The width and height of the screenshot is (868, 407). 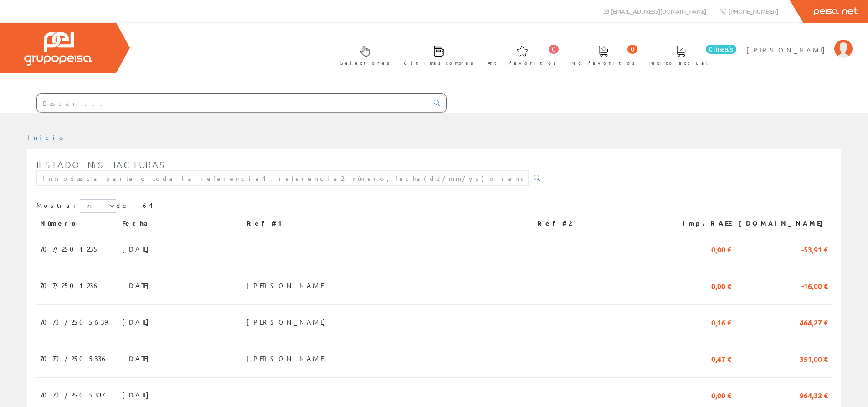 What do you see at coordinates (388, 223) in the screenshot?
I see `th: Ref #1` at bounding box center [388, 223].